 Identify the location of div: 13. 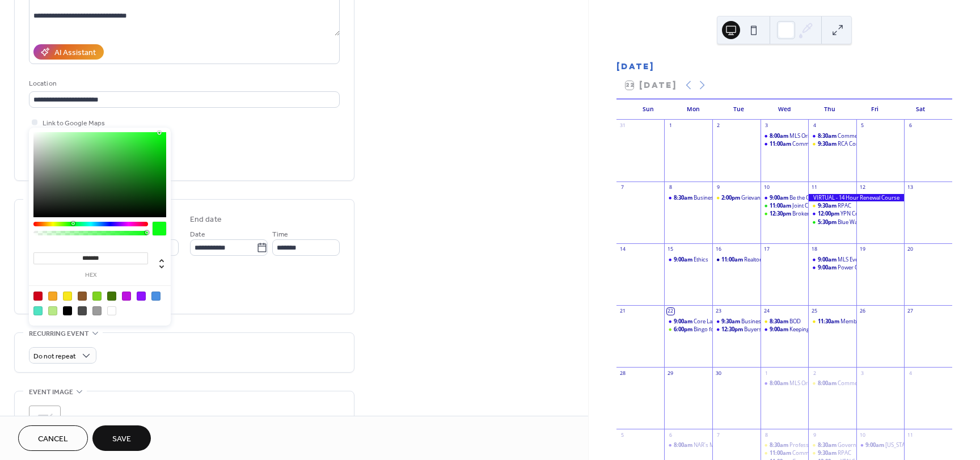
(910, 188).